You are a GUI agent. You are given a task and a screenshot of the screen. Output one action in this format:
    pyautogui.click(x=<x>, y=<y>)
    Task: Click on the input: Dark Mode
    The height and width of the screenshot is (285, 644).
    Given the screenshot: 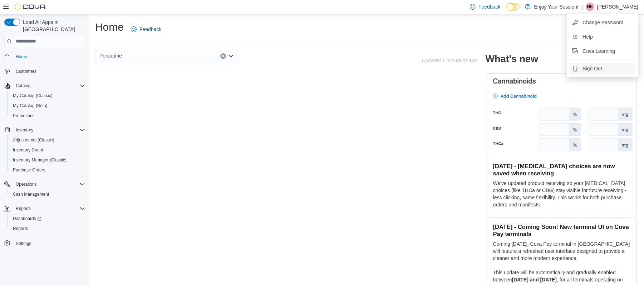 What is the action you would take?
    pyautogui.click(x=514, y=7)
    